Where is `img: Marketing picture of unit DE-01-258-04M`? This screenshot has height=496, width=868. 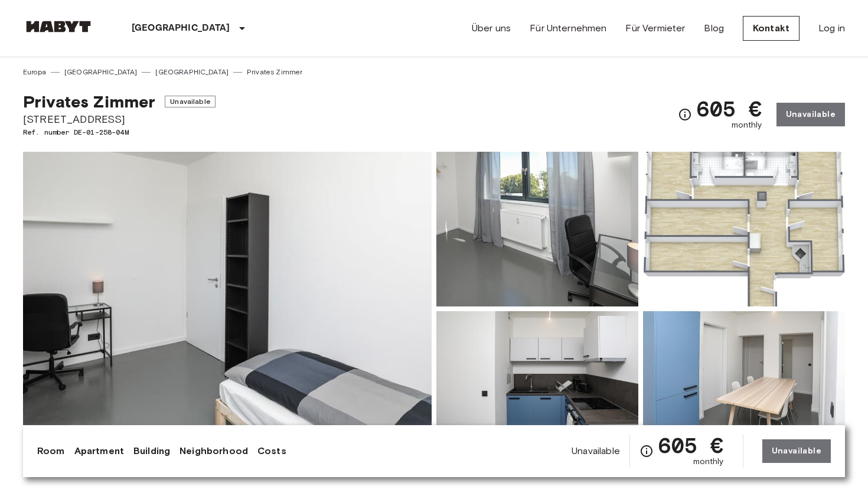 img: Marketing picture of unit DE-01-258-04M is located at coordinates (227, 309).